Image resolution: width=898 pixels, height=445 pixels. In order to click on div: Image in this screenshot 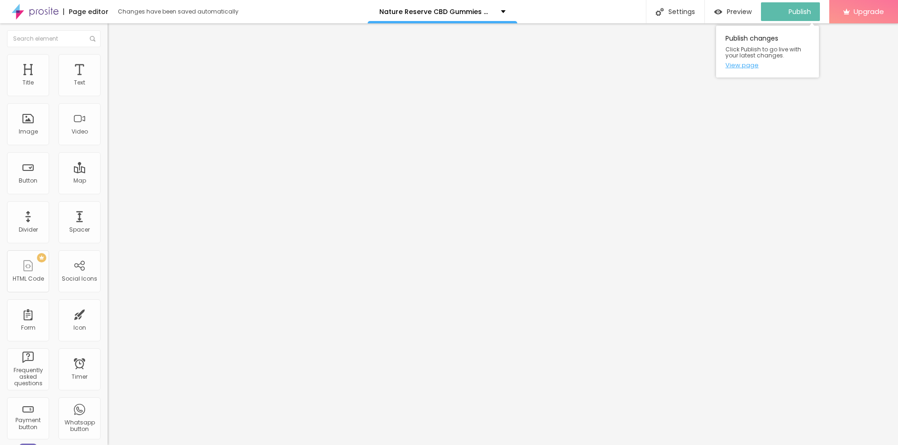, I will do `click(28, 132)`.